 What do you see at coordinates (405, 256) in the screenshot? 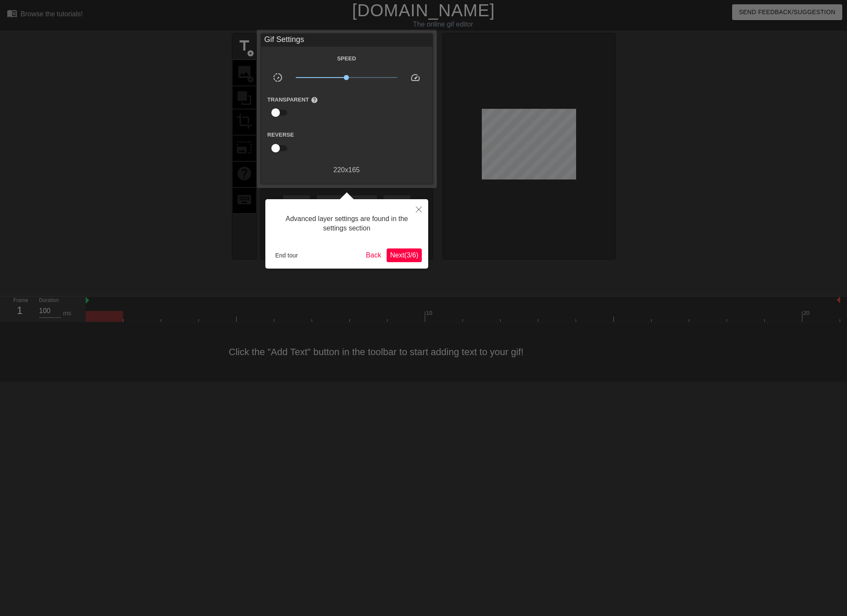
I see `button: Next` at bounding box center [405, 256].